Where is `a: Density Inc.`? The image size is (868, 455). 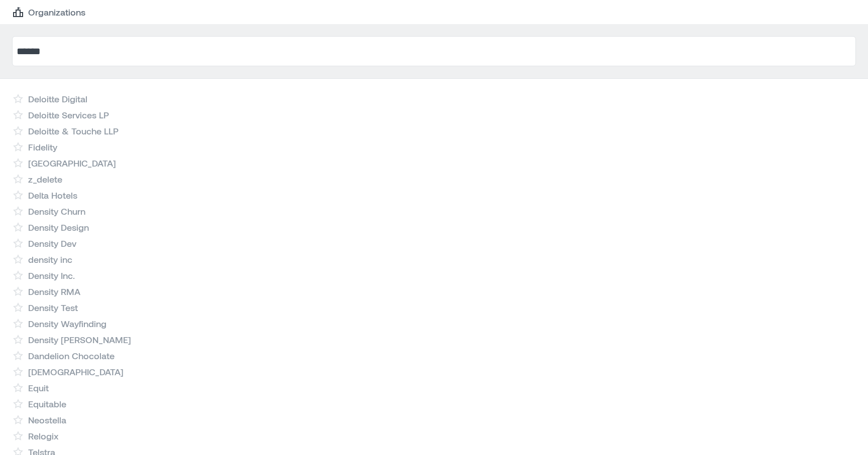 a: Density Inc. is located at coordinates (51, 275).